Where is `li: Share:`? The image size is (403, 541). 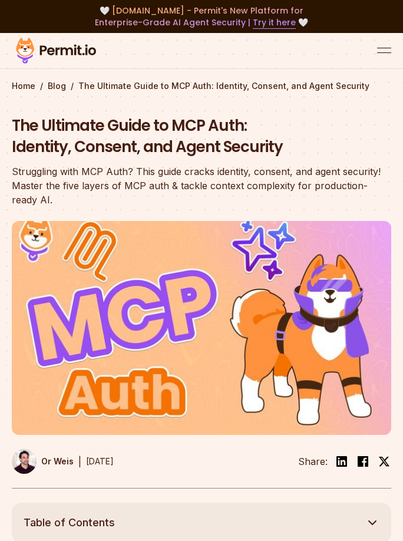
li: Share: is located at coordinates (313, 461).